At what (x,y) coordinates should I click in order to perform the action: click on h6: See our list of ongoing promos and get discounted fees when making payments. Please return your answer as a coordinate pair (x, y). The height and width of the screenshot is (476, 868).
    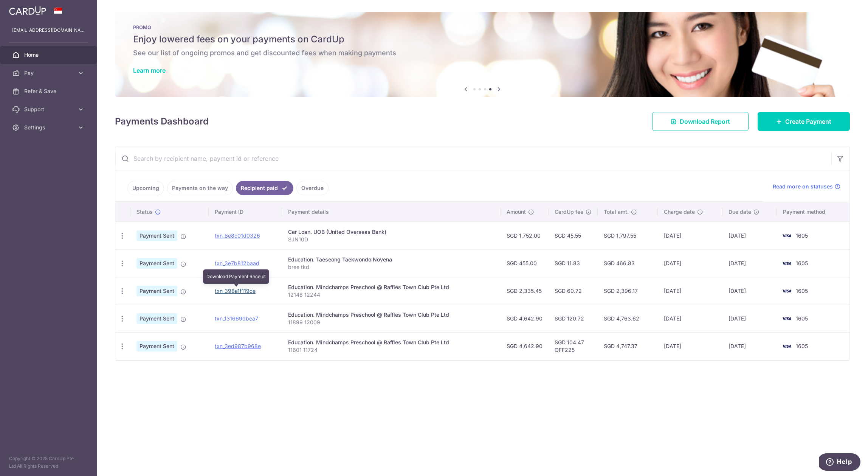
    Looking at the image, I should click on (483, 53).